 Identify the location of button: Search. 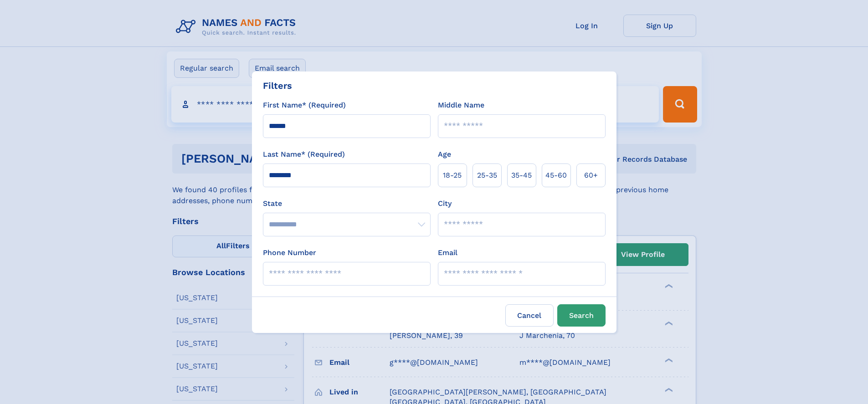
(581, 315).